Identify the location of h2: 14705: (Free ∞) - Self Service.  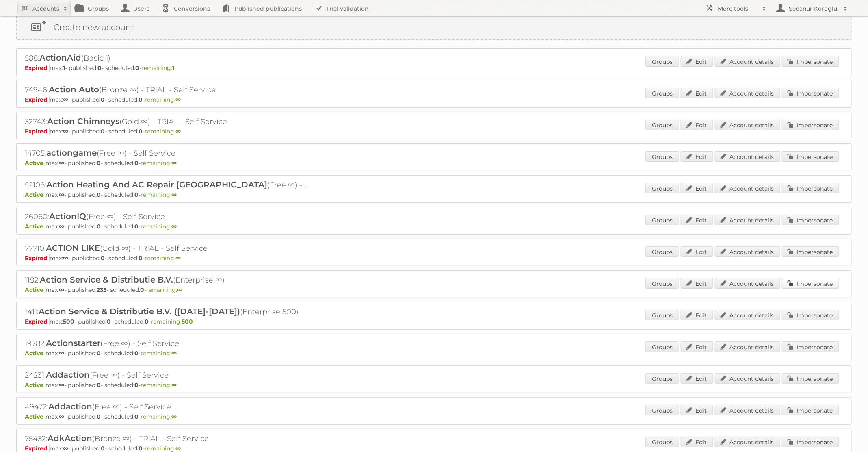
(167, 153).